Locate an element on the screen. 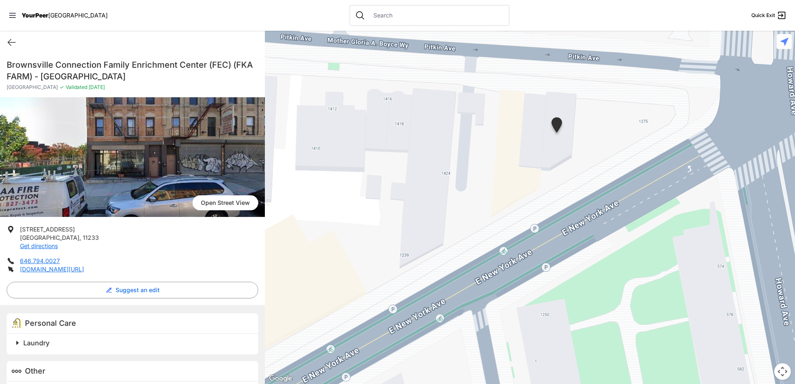 The width and height of the screenshot is (795, 384). input: Search is located at coordinates (436, 15).